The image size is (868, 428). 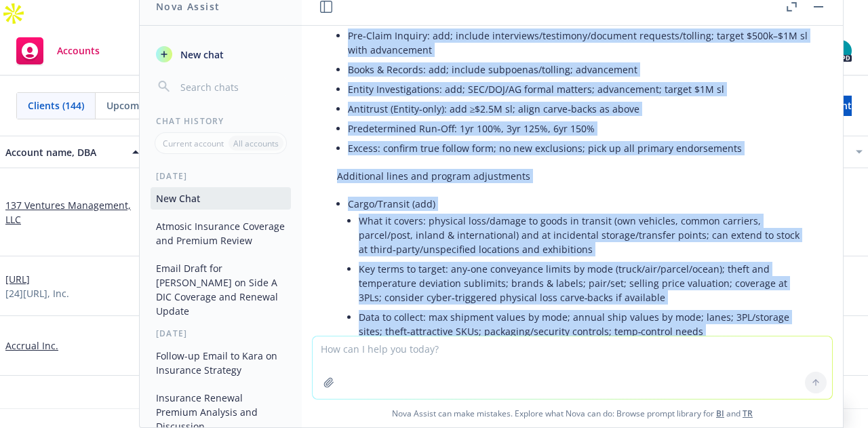 What do you see at coordinates (720, 413) in the screenshot?
I see `a: BI` at bounding box center [720, 413].